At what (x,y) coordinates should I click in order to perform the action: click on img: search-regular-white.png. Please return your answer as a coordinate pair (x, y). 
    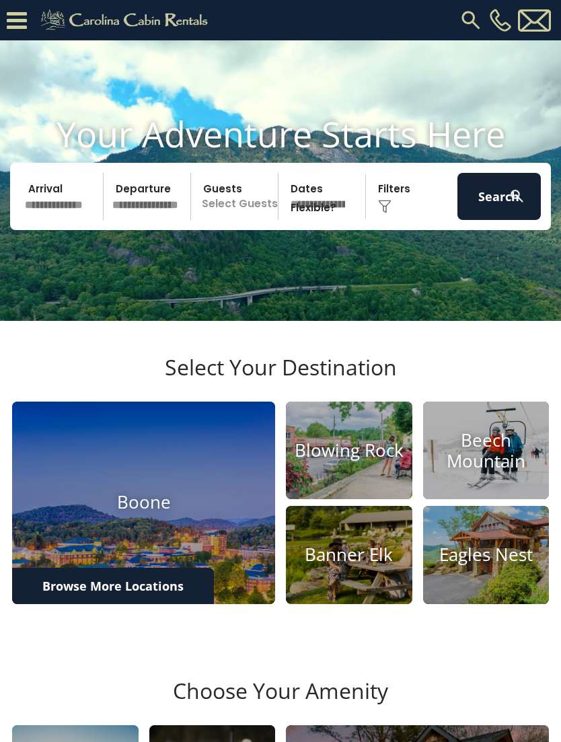
    Looking at the image, I should click on (517, 196).